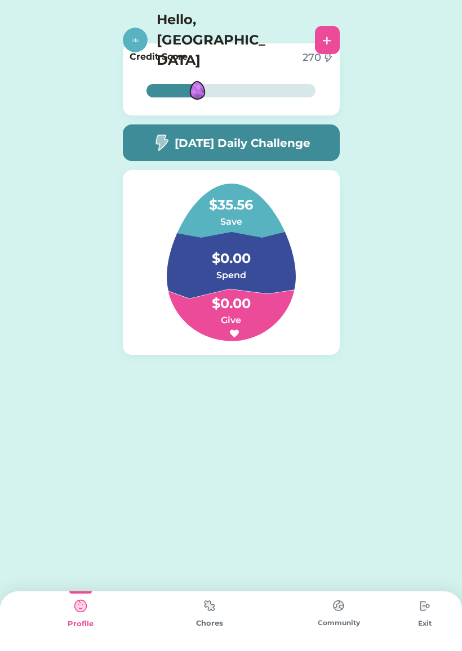 The width and height of the screenshot is (462, 651). What do you see at coordinates (231, 263) in the screenshot?
I see `img: Group%201.svg` at bounding box center [231, 263].